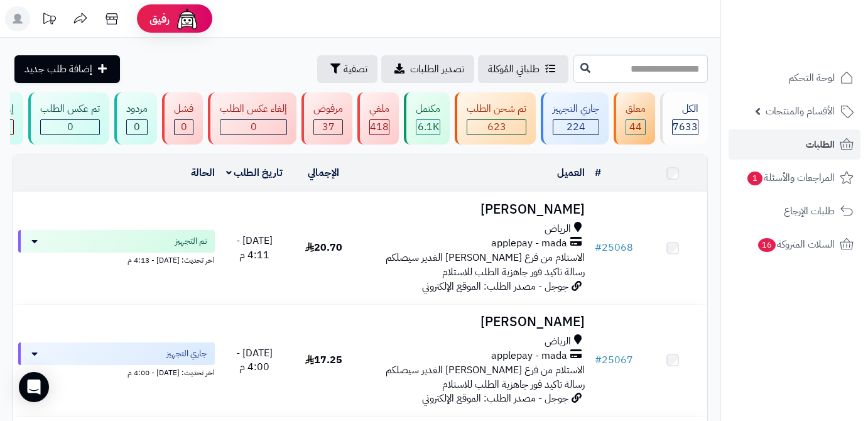  What do you see at coordinates (34, 387) in the screenshot?
I see `div: Open Intercom Messenger` at bounding box center [34, 387].